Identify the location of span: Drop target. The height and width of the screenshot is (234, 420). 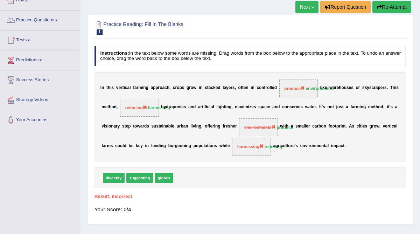
(299, 88).